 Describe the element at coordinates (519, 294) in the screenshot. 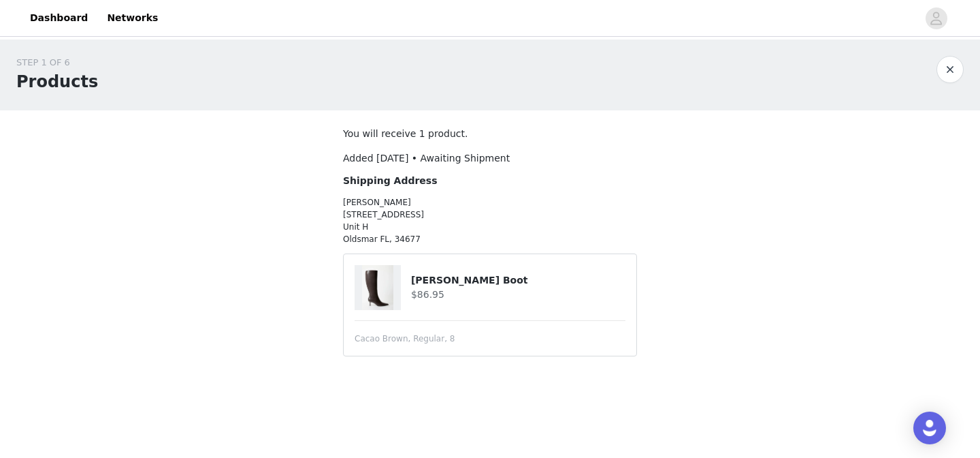

I see `h4: $86.95` at that location.